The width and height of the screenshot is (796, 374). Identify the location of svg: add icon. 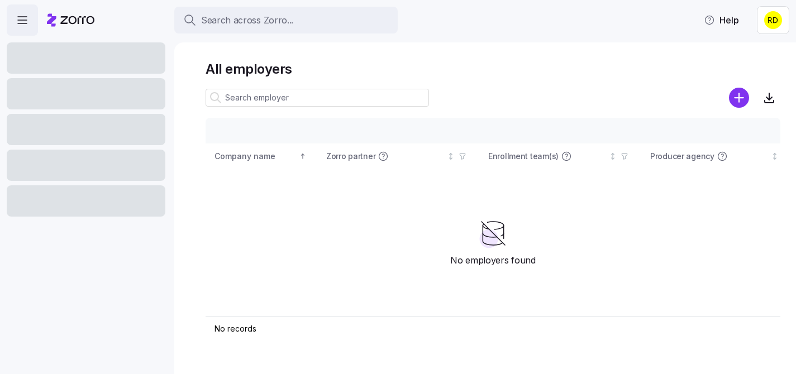
(739, 98).